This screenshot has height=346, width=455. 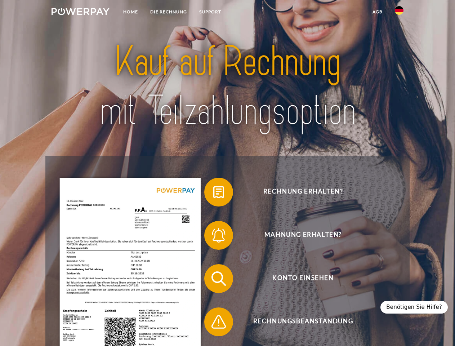 I want to click on a: agb, so click(x=378, y=12).